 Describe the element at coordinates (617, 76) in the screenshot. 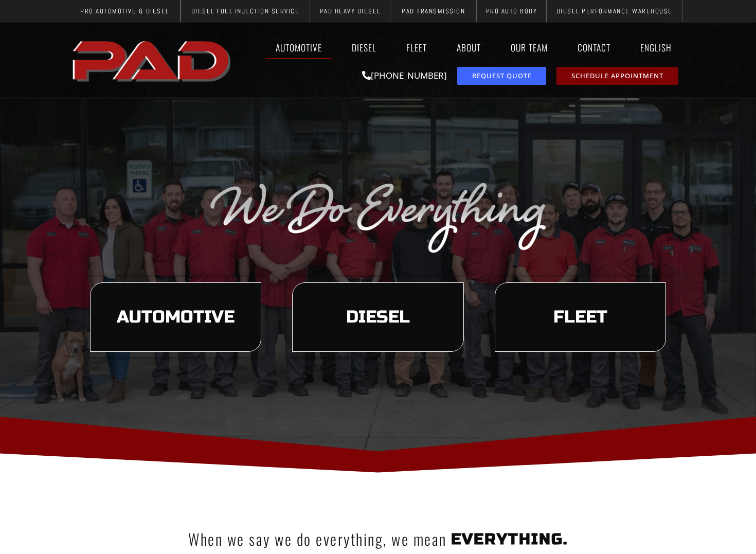

I see `a: schedule repair or service appointment` at that location.